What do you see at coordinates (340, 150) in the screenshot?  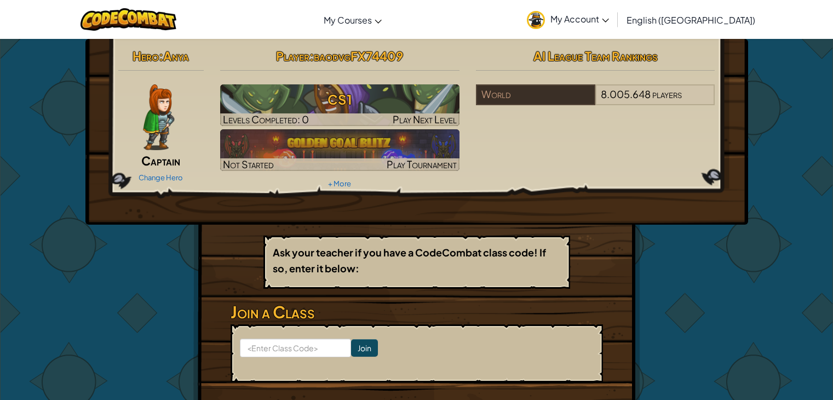 I see `a: Not StartedPlay Tournament` at bounding box center [340, 150].